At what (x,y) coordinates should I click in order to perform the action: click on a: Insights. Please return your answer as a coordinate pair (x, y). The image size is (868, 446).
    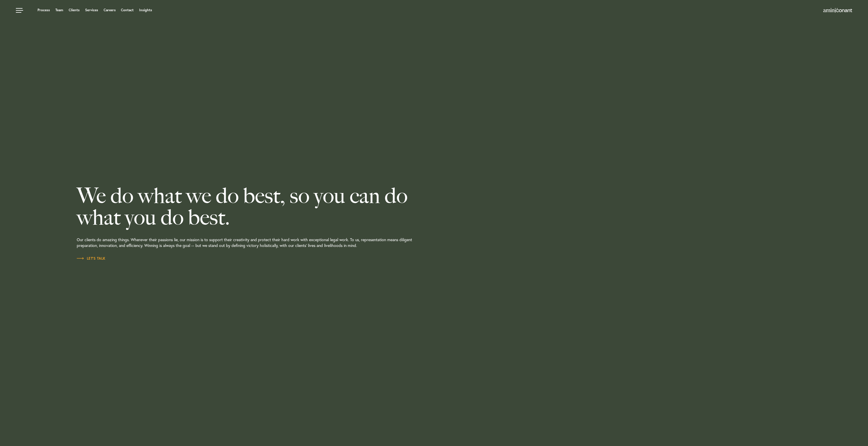
    Looking at the image, I should click on (146, 10).